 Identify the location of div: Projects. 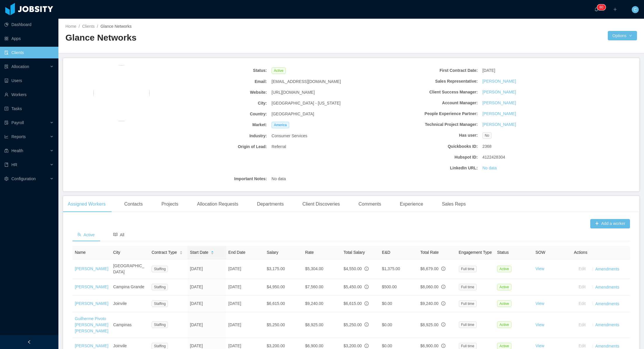
(170, 204).